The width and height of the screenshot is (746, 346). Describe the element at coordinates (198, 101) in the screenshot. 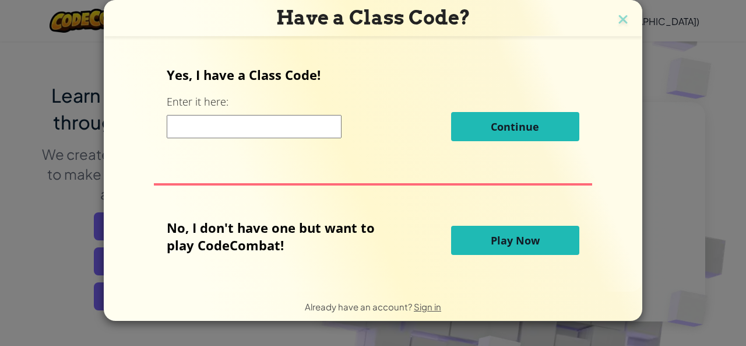

I see `label: Enter it here:` at that location.